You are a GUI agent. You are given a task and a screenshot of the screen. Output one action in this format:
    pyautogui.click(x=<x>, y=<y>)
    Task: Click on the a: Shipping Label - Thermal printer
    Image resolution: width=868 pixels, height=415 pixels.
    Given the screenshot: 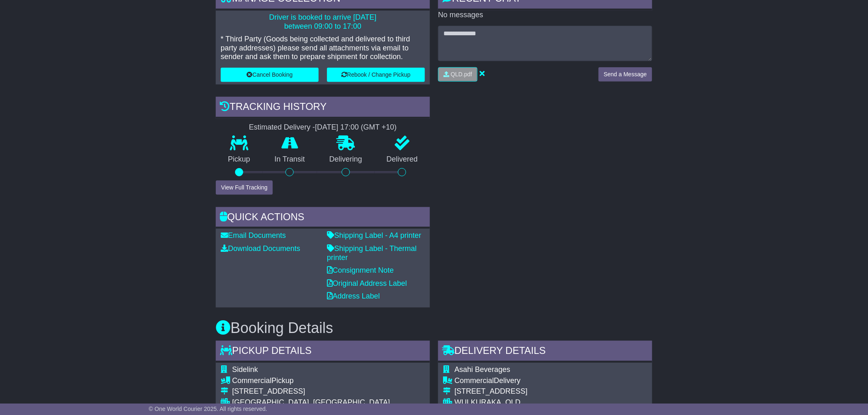 What is the action you would take?
    pyautogui.click(x=371, y=253)
    